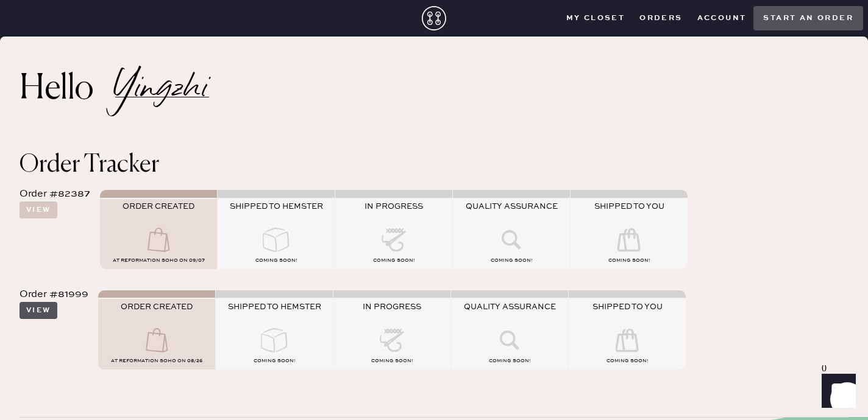  Describe the element at coordinates (722, 18) in the screenshot. I see `button: Account` at that location.